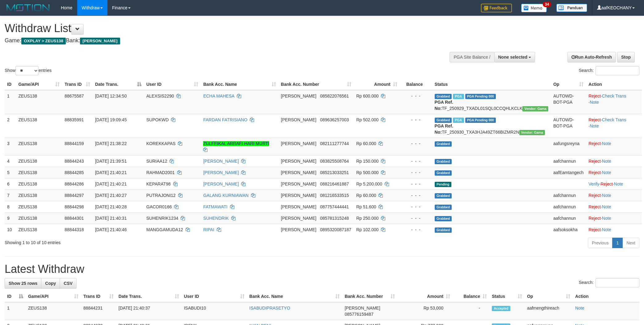 The image size is (644, 325). I want to click on span: Copy 083825508764 to clipboard, so click(335, 161).